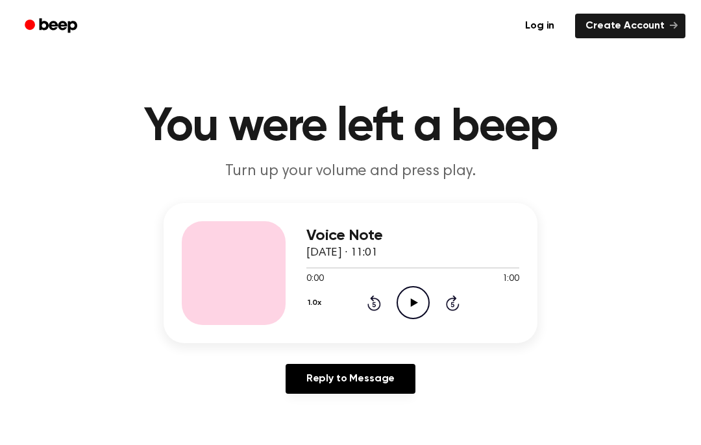 The width and height of the screenshot is (701, 445). Describe the element at coordinates (511, 279) in the screenshot. I see `span: 1:00` at that location.